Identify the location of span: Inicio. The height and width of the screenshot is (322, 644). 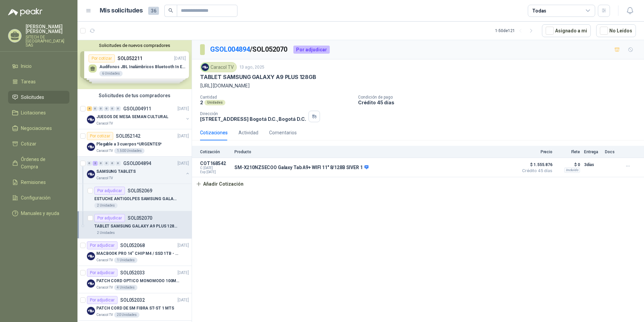
(27, 66).